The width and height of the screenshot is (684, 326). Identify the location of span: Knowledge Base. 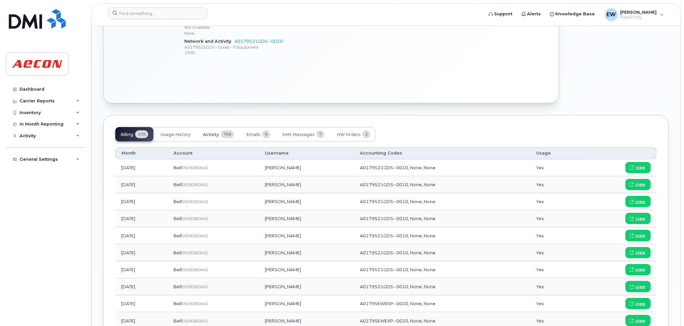
(575, 14).